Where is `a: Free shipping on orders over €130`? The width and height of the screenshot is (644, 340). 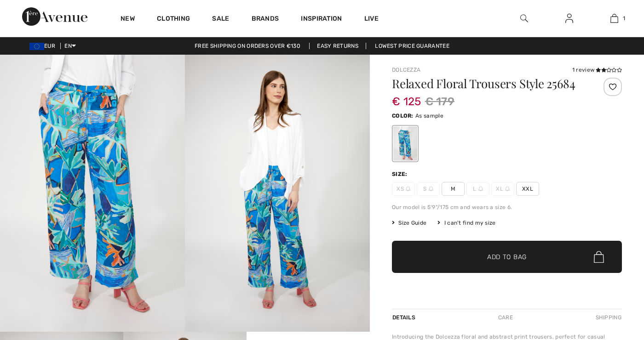
a: Free shipping on orders over €130 is located at coordinates (248, 46).